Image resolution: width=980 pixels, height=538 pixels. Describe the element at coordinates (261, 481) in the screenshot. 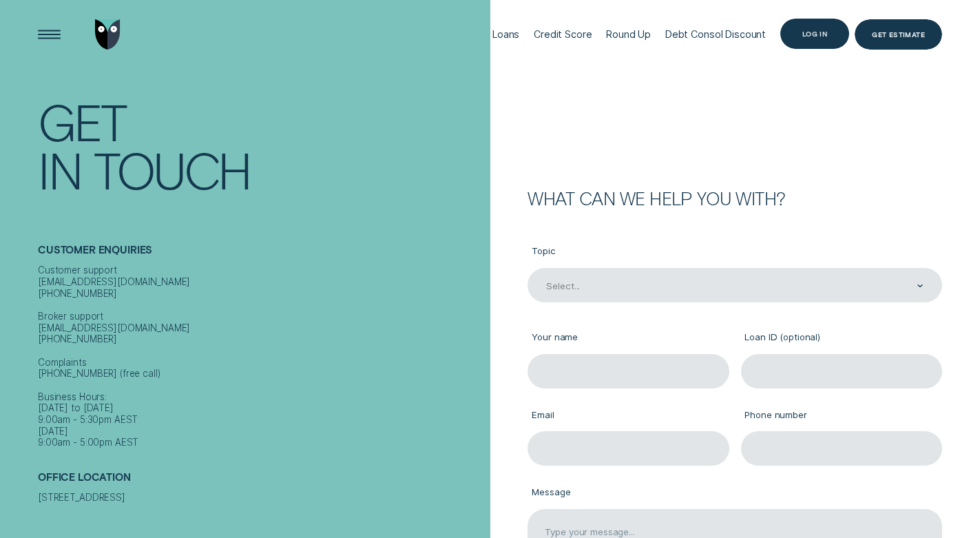

I see `h2: Office Location` at that location.